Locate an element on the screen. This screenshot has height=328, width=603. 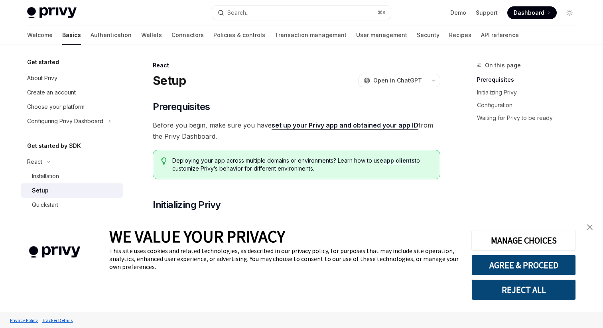
img: company logo is located at coordinates (55, 252).